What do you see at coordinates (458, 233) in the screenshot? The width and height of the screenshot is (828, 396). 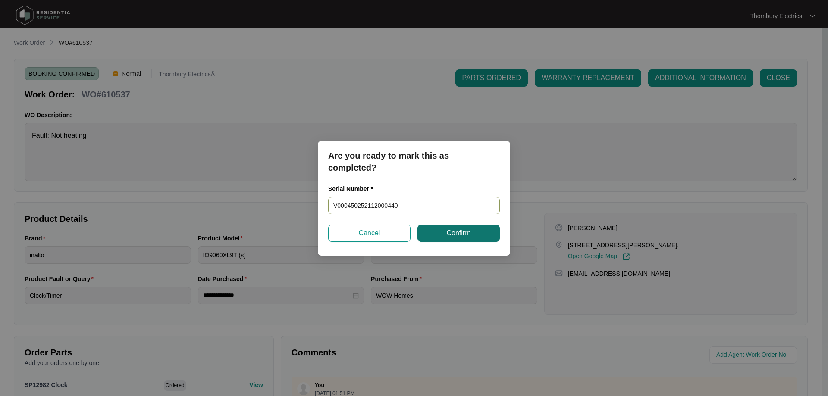 I see `span: Confirm` at bounding box center [458, 233].